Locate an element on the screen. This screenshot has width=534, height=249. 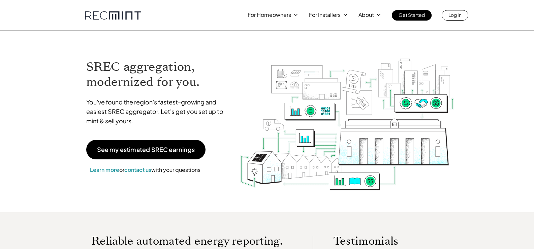
p: Testimonials is located at coordinates (384, 241).